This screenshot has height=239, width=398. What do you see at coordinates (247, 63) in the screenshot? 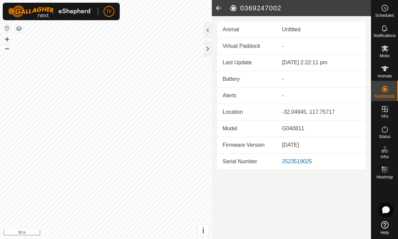
I see `td: Last Update` at bounding box center [247, 63].